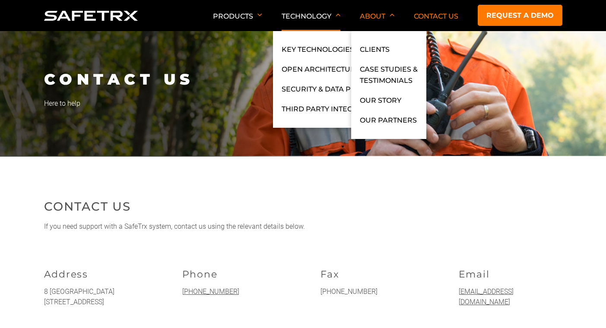 The height and width of the screenshot is (328, 606). I want to click on p: Phone, so click(234, 274).